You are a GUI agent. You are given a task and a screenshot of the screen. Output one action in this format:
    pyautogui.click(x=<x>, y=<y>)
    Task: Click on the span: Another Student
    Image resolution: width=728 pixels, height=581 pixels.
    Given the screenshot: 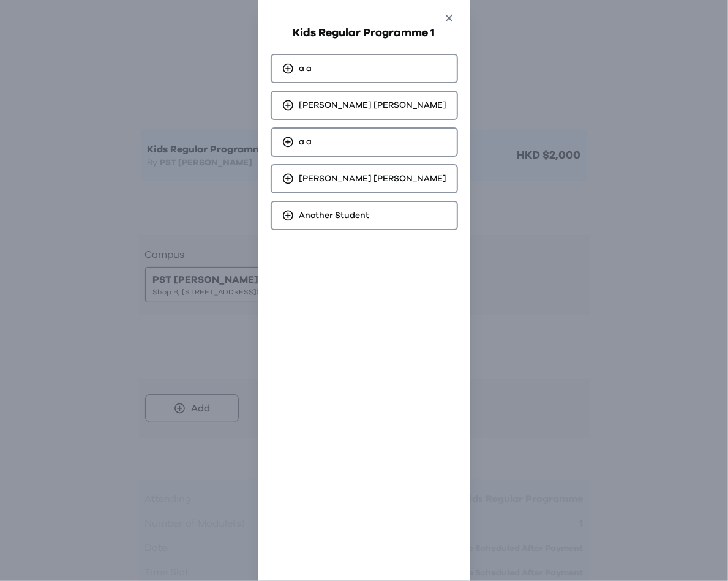 What is the action you would take?
    pyautogui.click(x=335, y=216)
    